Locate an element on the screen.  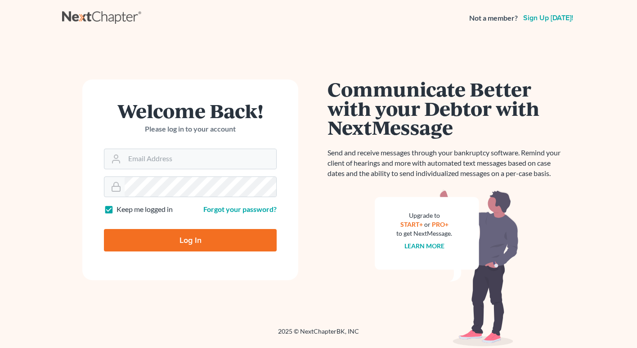
div: 2025 © NextChapterBK, INC is located at coordinates (318, 335).